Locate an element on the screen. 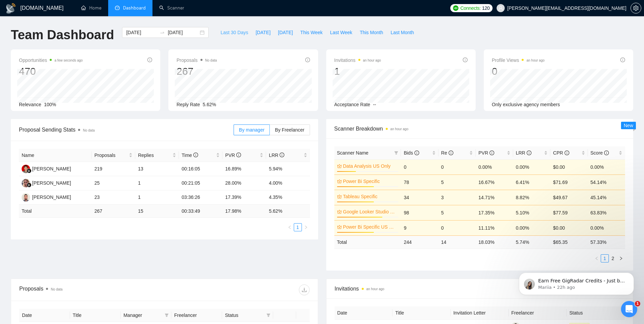 The width and height of the screenshot is (644, 324). td: 5 is located at coordinates (457, 212).